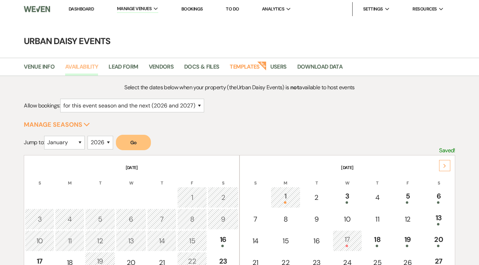 This screenshot has height=265, width=479. What do you see at coordinates (192, 9) in the screenshot?
I see `a: Bookings` at bounding box center [192, 9].